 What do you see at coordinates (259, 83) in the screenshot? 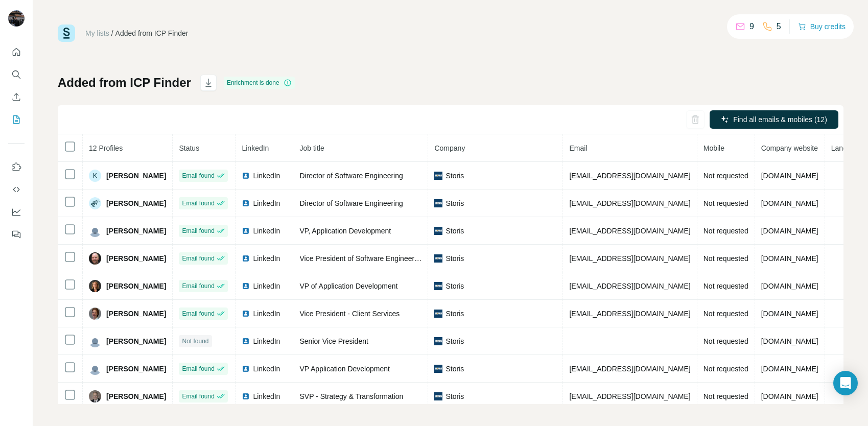
I see `div: Enrichment is done` at bounding box center [259, 83].